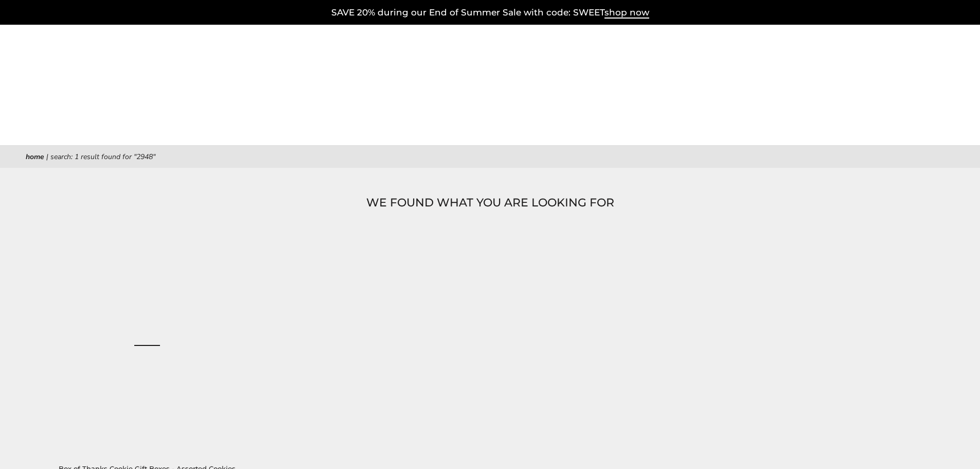 This screenshot has height=469, width=980. What do you see at coordinates (35, 157) in the screenshot?
I see `a: Home` at bounding box center [35, 157].